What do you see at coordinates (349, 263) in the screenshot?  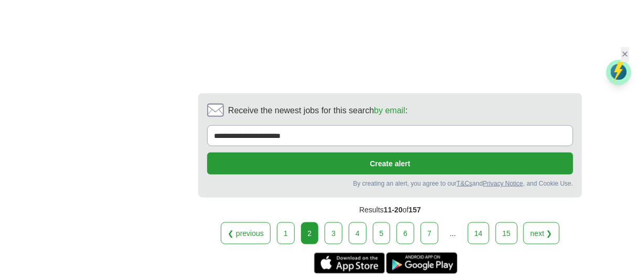 I see `a: Get the iPhone app` at bounding box center [349, 263].